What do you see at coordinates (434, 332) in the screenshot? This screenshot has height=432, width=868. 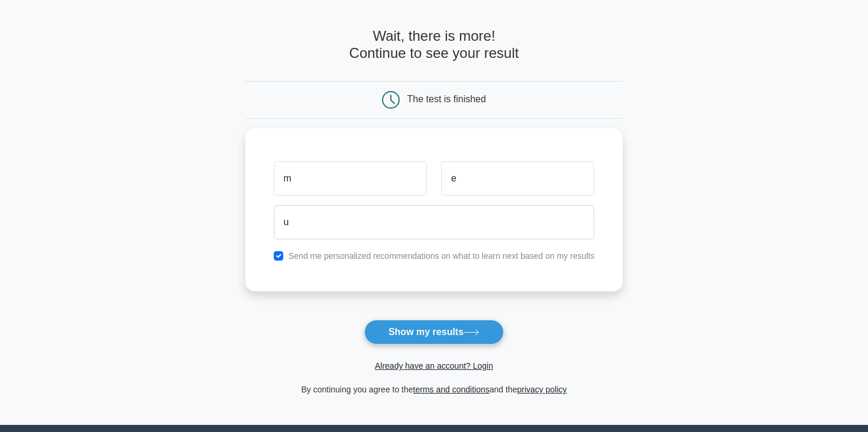 I see `button: Show my results` at bounding box center [434, 332].